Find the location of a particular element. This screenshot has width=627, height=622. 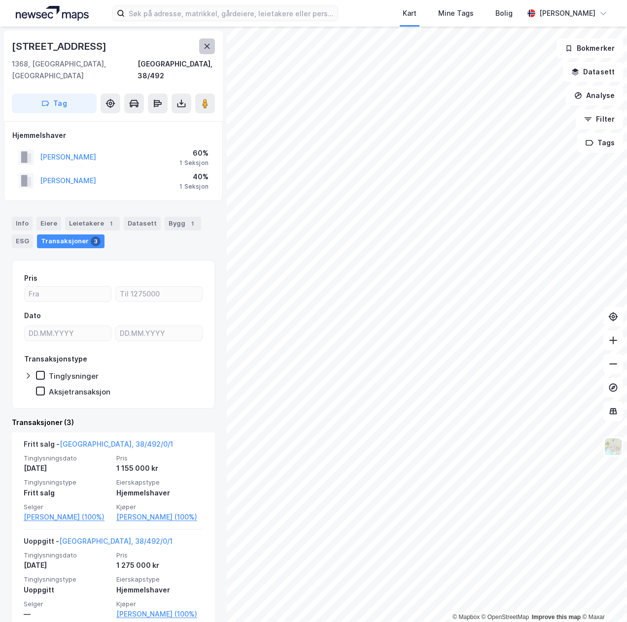

div: Transaksjoner (3) is located at coordinates (113, 423).